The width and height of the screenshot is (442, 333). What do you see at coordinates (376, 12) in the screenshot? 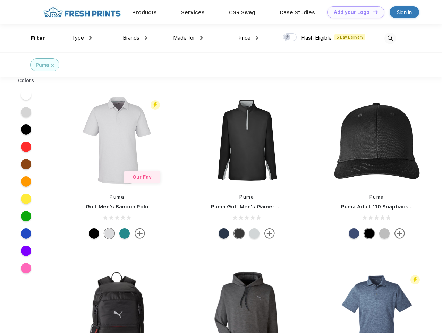
I see `img: DT` at bounding box center [376, 12].